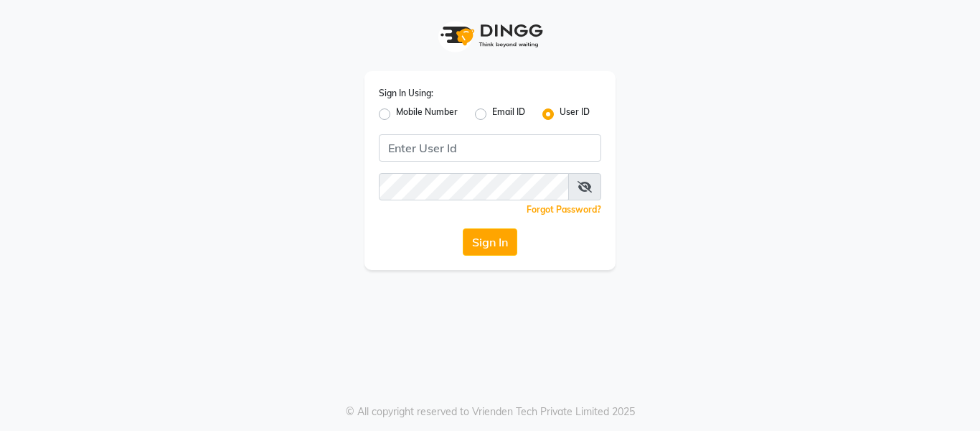  What do you see at coordinates (490, 242) in the screenshot?
I see `button: Sign In` at bounding box center [490, 242].